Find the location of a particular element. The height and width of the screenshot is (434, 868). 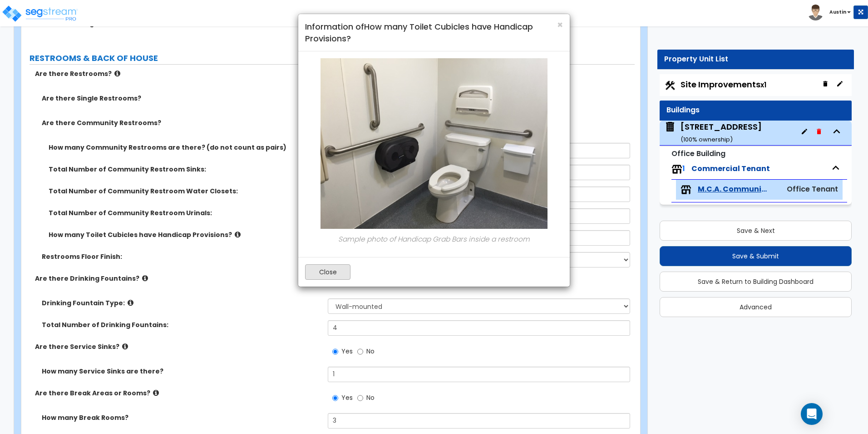

div: Open Intercom Messenger is located at coordinates (811, 414).